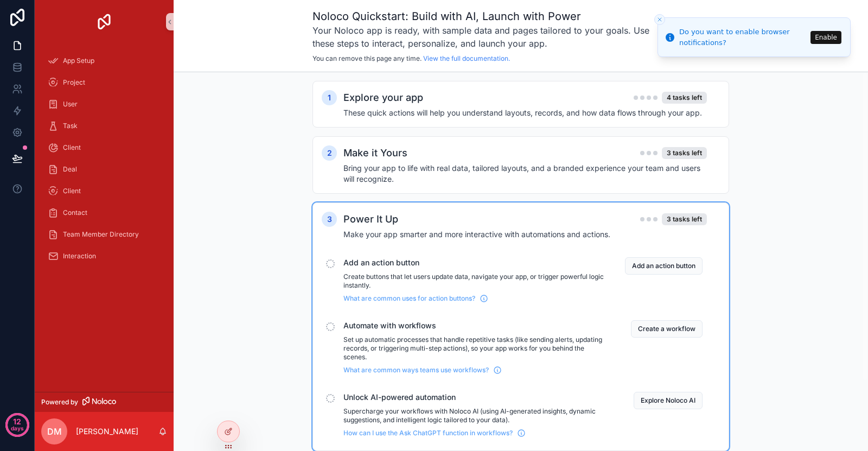  I want to click on span: Contact, so click(75, 213).